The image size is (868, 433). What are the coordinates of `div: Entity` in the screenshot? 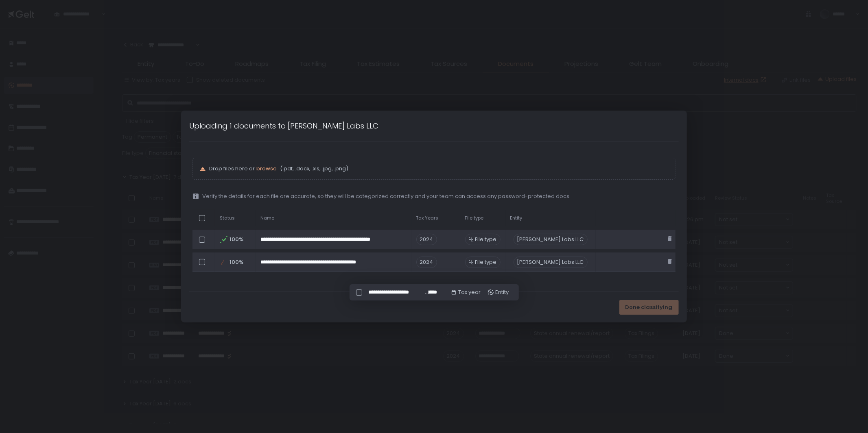 It's located at (498, 292).